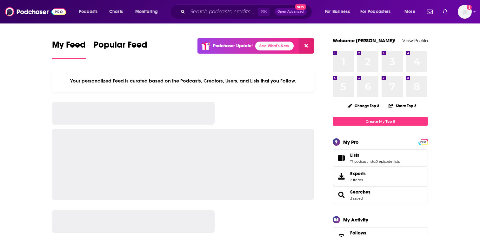 This screenshot has height=237, width=480. I want to click on p: Podchaser Update!, so click(233, 46).